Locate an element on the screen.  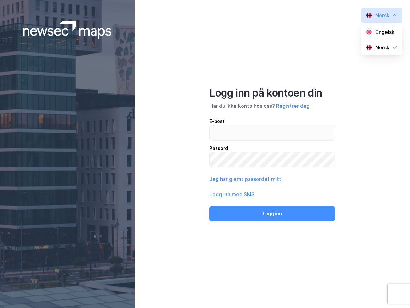
div: Har du ikke konto hos oss? is located at coordinates (273, 106).